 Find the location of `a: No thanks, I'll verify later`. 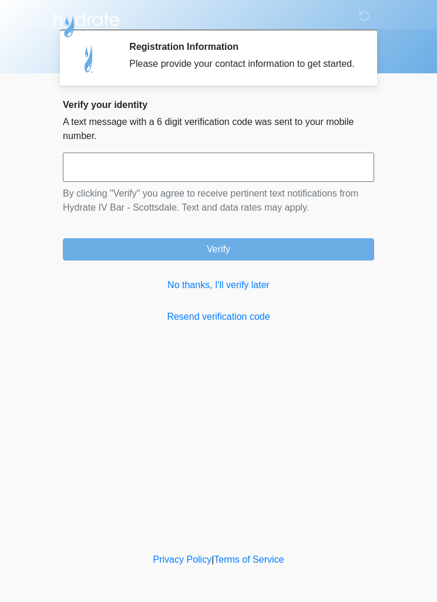

a: No thanks, I'll verify later is located at coordinates (218, 285).